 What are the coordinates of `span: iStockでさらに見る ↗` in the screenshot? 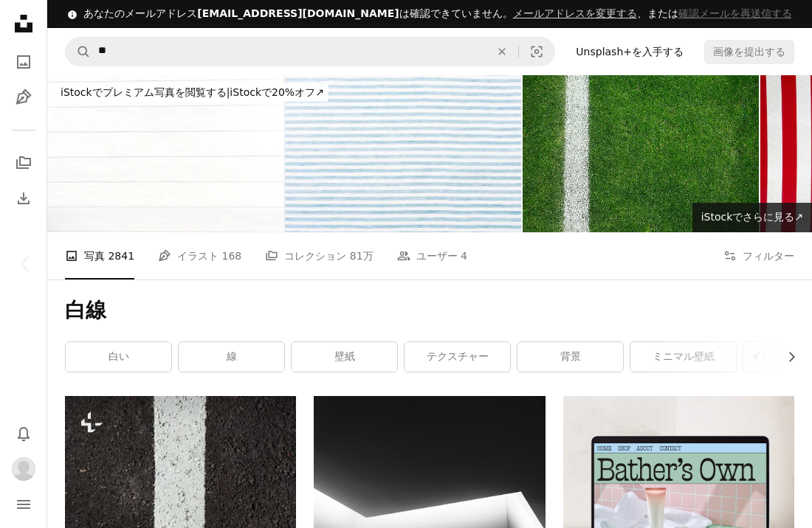 It's located at (752, 217).